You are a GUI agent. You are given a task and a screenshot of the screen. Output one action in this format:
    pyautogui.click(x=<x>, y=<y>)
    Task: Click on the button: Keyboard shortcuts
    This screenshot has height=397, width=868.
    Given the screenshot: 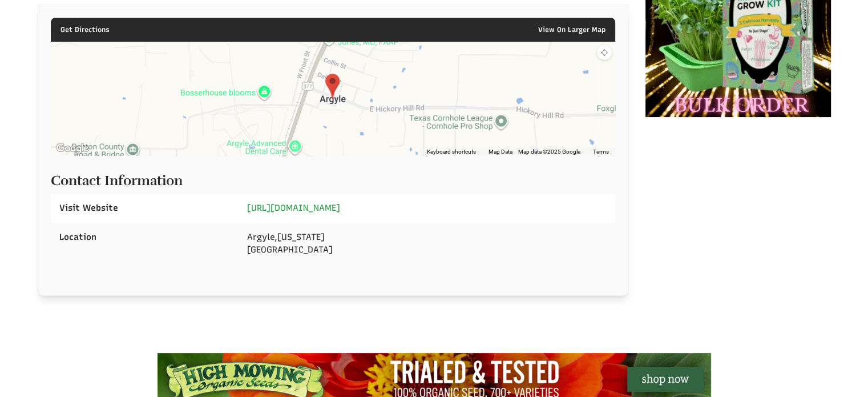 What is the action you would take?
    pyautogui.click(x=452, y=152)
    